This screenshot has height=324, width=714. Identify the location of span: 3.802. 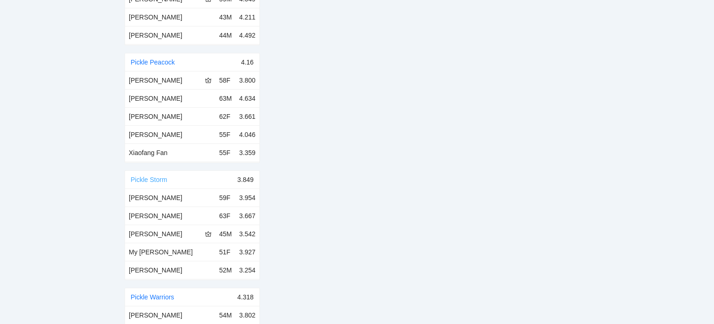
(247, 315).